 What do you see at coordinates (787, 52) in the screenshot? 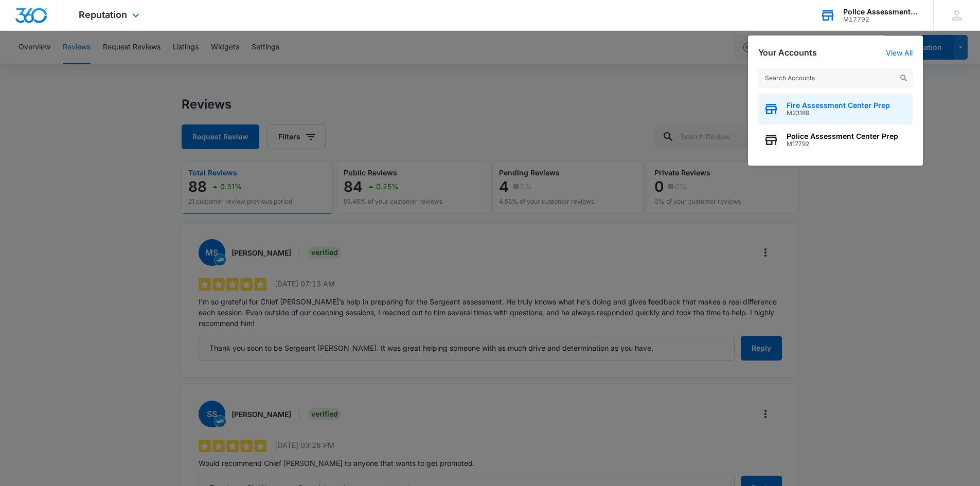
I see `h2: Your Accounts` at bounding box center [787, 52].